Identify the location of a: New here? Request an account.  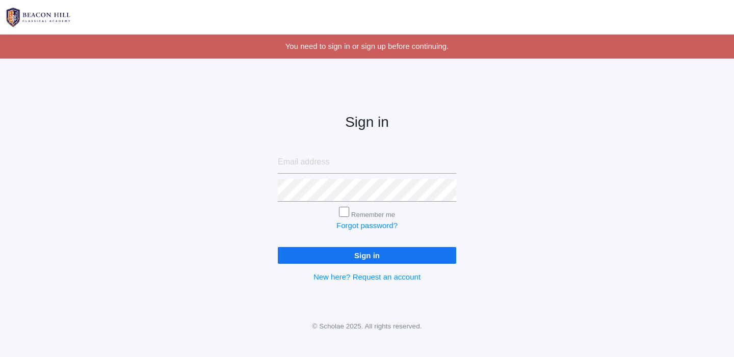
(367, 277).